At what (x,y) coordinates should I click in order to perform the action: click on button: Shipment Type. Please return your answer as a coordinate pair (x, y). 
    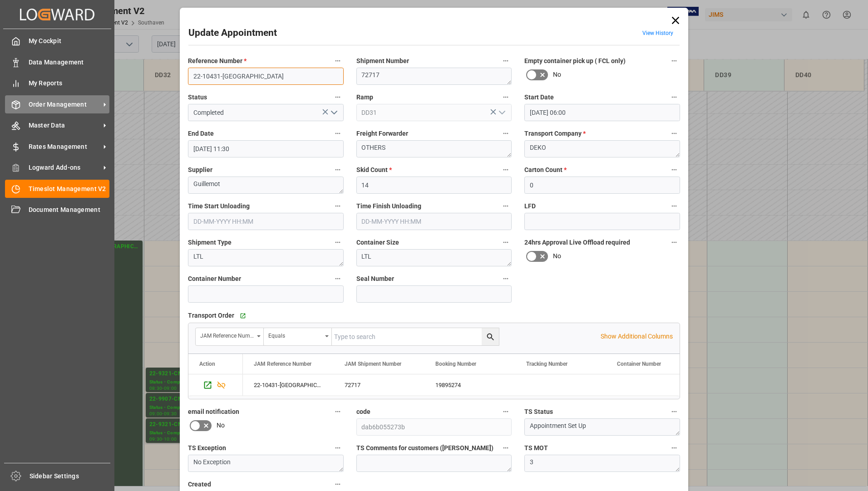
    Looking at the image, I should click on (337, 242).